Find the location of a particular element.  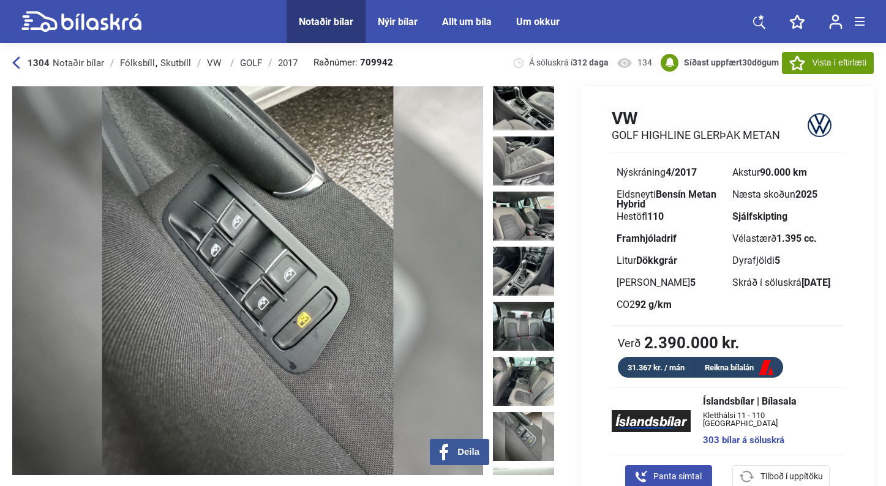

button: Deila is located at coordinates (459, 452).